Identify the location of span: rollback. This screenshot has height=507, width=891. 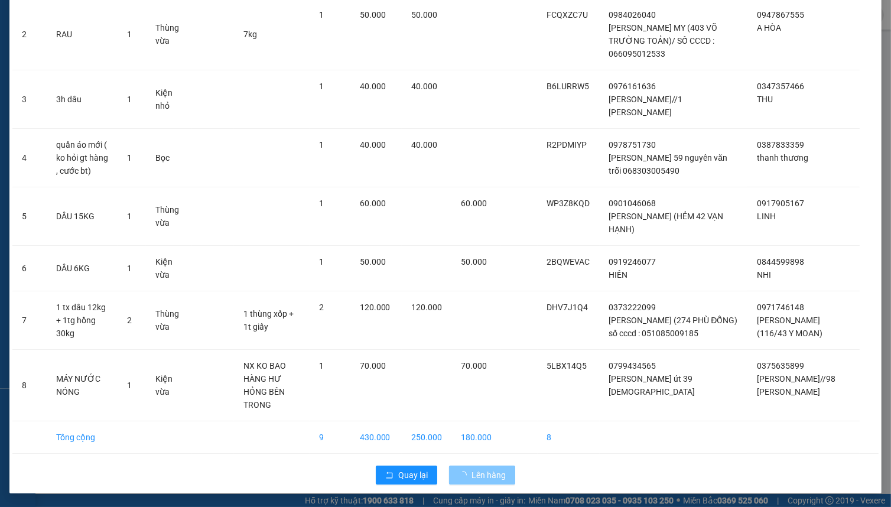
(389, 476).